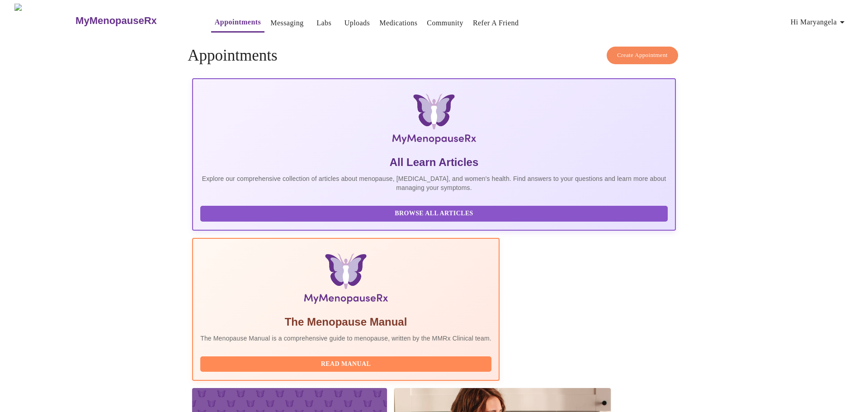  What do you see at coordinates (346, 364) in the screenshot?
I see `span: Read Manual` at bounding box center [346, 364].